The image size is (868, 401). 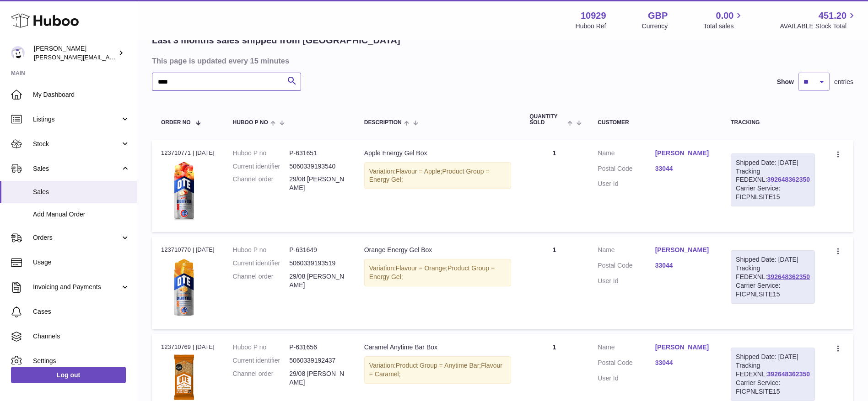 What do you see at coordinates (773, 123) in the screenshot?
I see `div: Tracking` at bounding box center [773, 123].